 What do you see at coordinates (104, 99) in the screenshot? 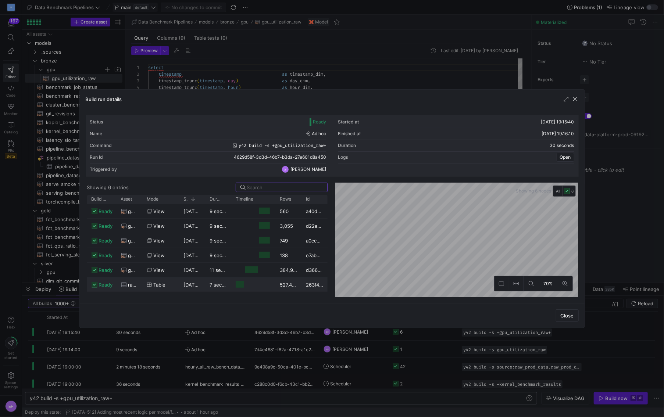
I see `h3: Build run details` at bounding box center [104, 99].